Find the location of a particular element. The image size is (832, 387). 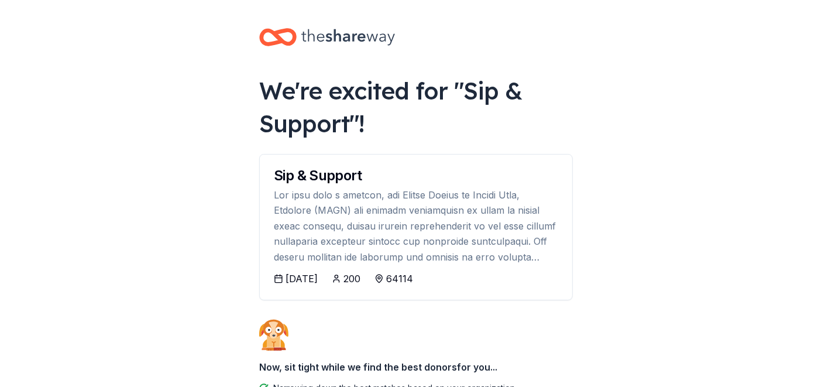

div: 64114 is located at coordinates (400, 279).